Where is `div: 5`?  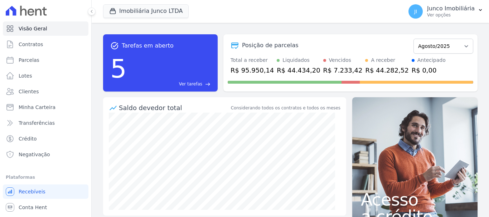
div: 5 is located at coordinates (119, 69).